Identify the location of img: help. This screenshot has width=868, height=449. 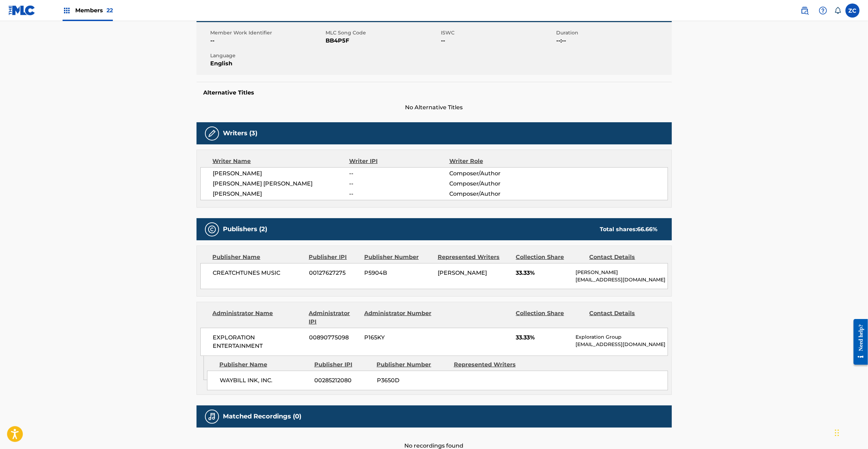
(823, 10).